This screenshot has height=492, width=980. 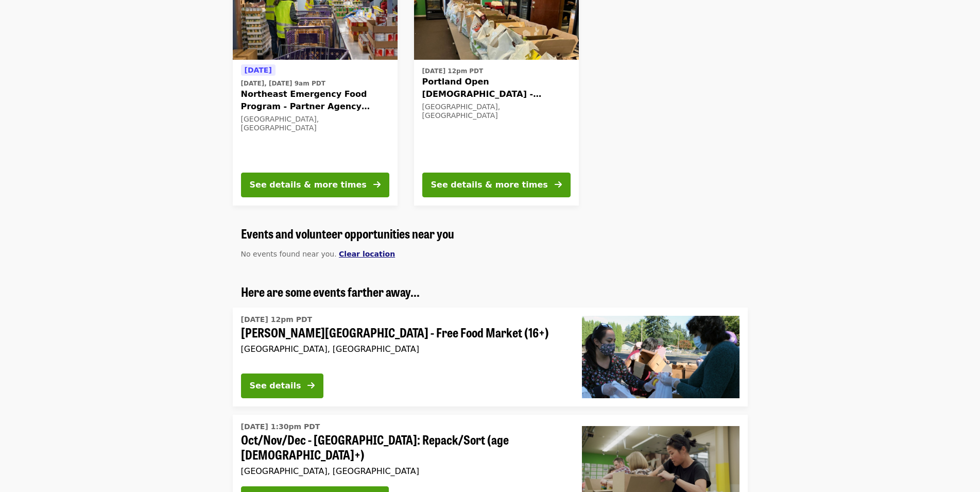 What do you see at coordinates (348, 233) in the screenshot?
I see `span: Events and volunteer opportunities near you` at bounding box center [348, 233].